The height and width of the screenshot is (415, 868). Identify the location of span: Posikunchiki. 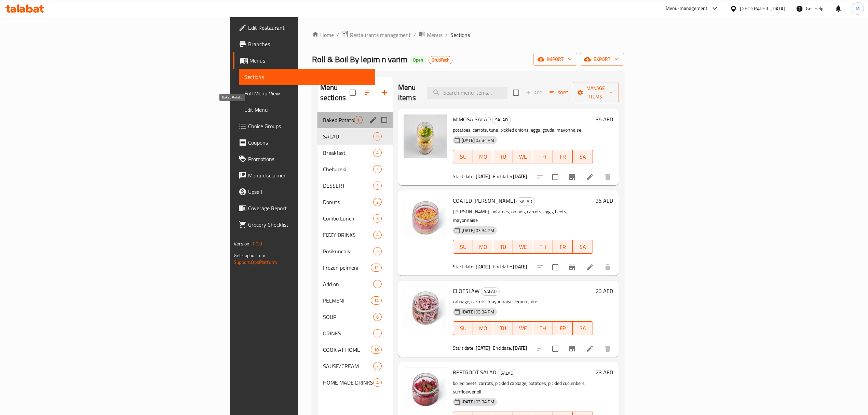
(348, 251).